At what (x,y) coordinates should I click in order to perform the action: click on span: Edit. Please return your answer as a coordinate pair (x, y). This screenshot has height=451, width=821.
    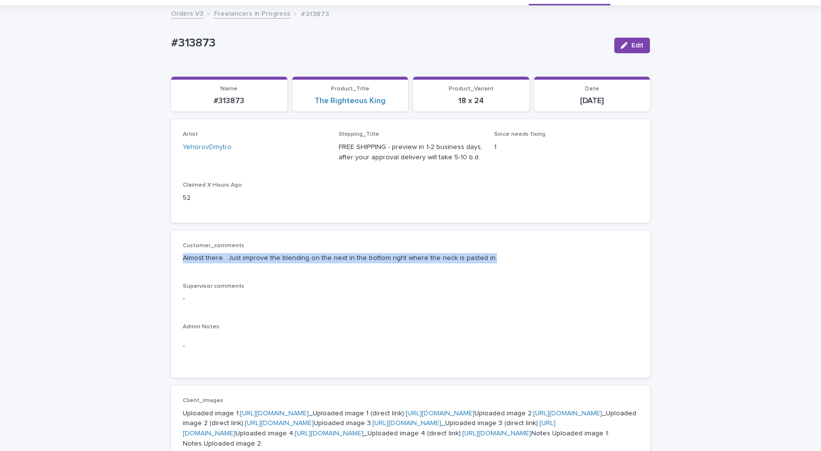
    Looking at the image, I should click on (637, 45).